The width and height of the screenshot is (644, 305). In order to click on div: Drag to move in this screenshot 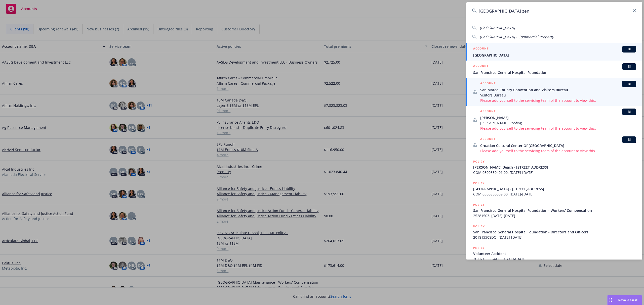, I will do `click(611, 300)`.